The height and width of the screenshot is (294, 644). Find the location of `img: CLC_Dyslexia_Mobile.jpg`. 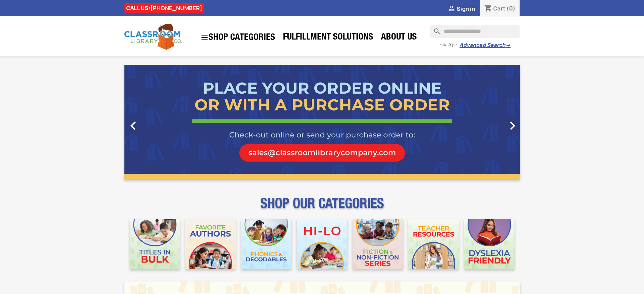

img: CLC_Dyslexia_Mobile.jpg is located at coordinates (489, 244).